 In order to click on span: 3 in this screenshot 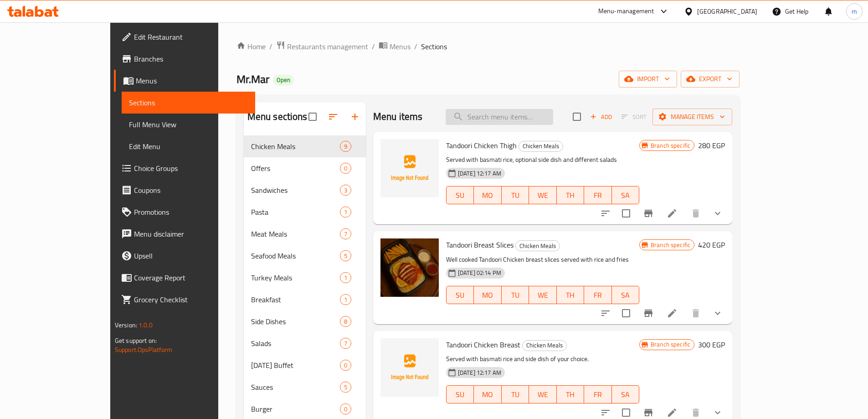, I will do `click(345, 190)`.